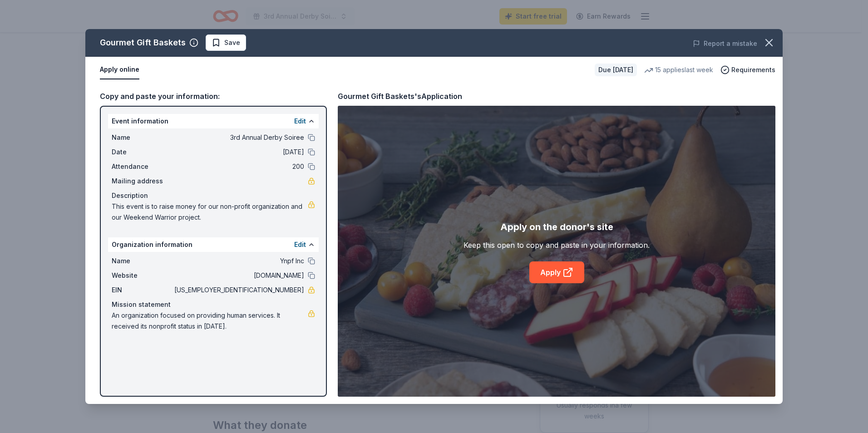 This screenshot has height=433, width=868. What do you see at coordinates (120, 70) in the screenshot?
I see `button: Apply online` at bounding box center [120, 70].